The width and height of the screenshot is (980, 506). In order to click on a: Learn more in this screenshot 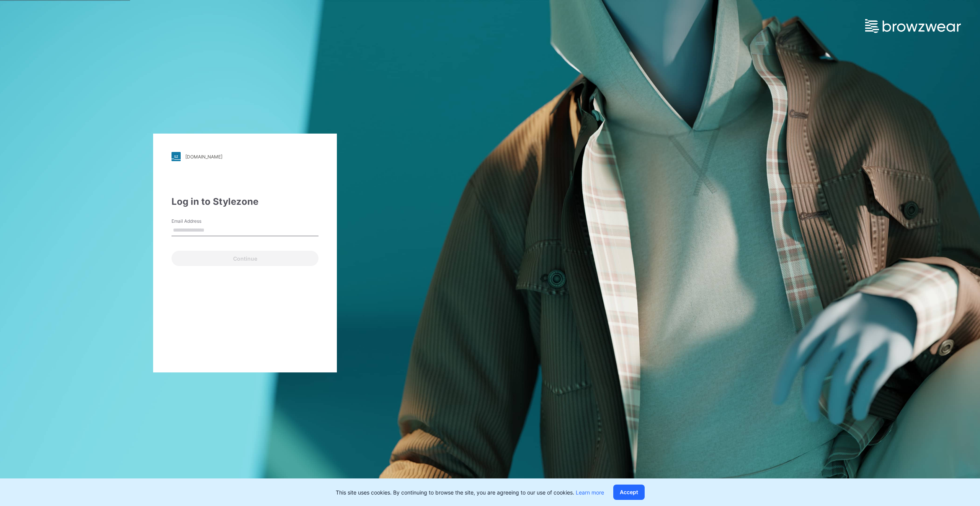, I will do `click(589, 492)`.